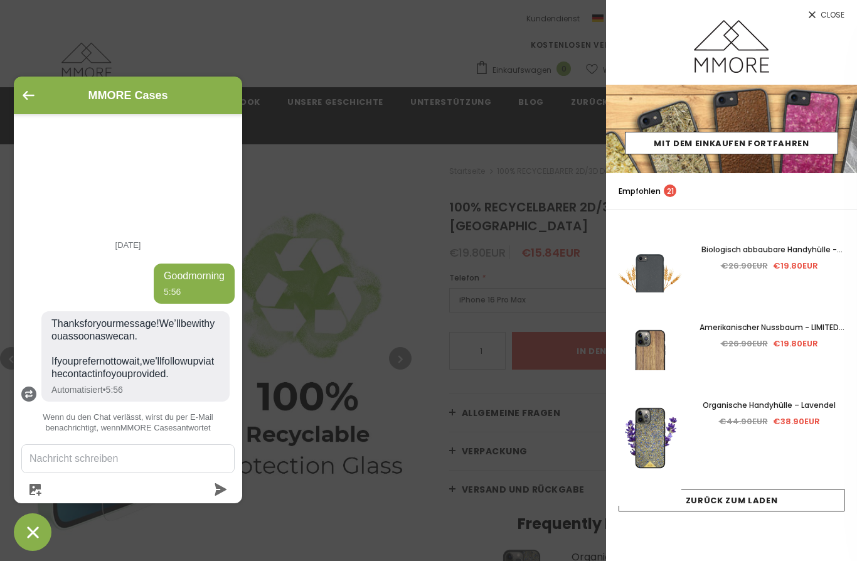  What do you see at coordinates (833, 15) in the screenshot?
I see `span: Close` at bounding box center [833, 15].